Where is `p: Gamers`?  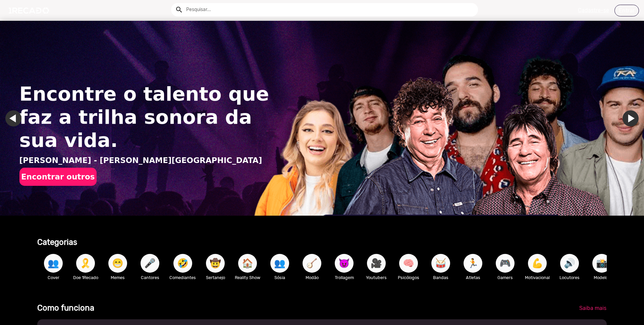 p: Gamers is located at coordinates (505, 278).